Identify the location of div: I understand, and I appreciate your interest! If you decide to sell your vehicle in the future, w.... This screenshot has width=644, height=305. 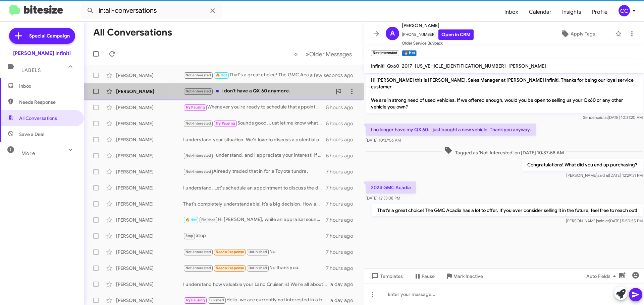
(254, 155).